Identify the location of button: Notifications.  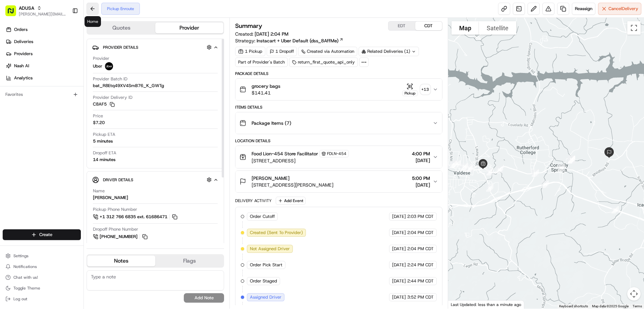
(41, 267).